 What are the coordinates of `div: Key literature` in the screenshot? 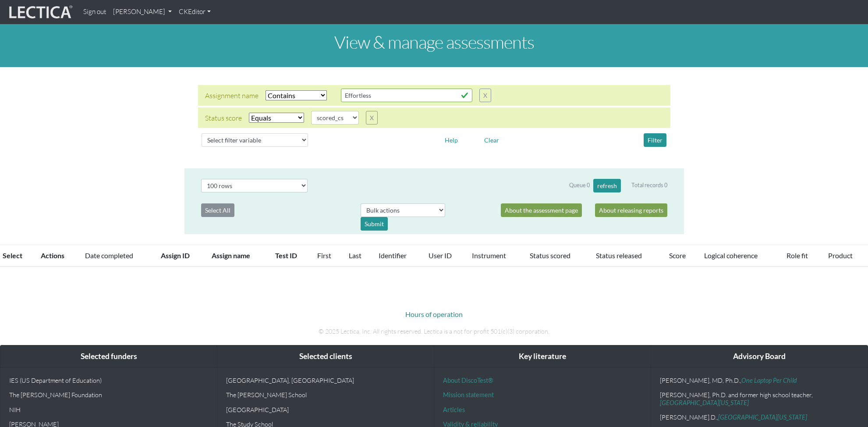 It's located at (542, 357).